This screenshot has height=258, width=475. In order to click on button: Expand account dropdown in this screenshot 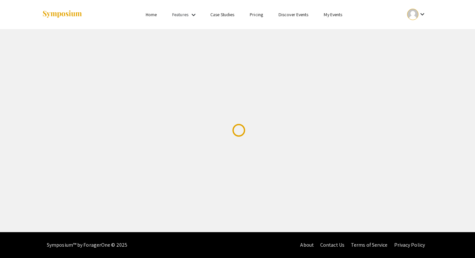, I will do `click(417, 14)`.